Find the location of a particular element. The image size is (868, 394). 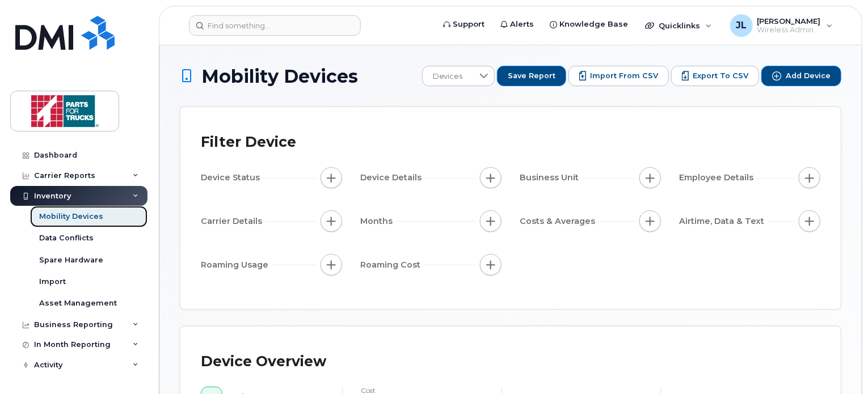

a: Import from CSV is located at coordinates (618, 76).